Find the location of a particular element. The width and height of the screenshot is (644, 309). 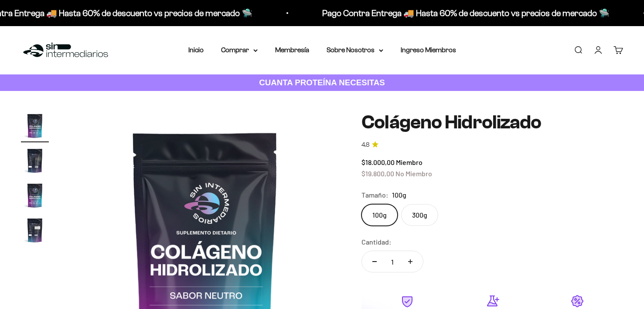

button: Ir al artículo 2 is located at coordinates (35, 162).